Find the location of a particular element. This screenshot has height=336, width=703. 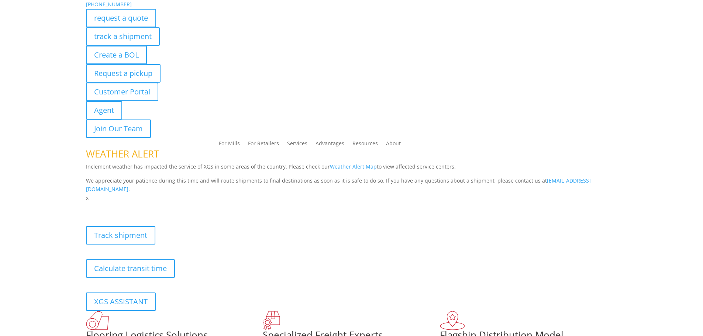

a: Agent is located at coordinates (104, 110).